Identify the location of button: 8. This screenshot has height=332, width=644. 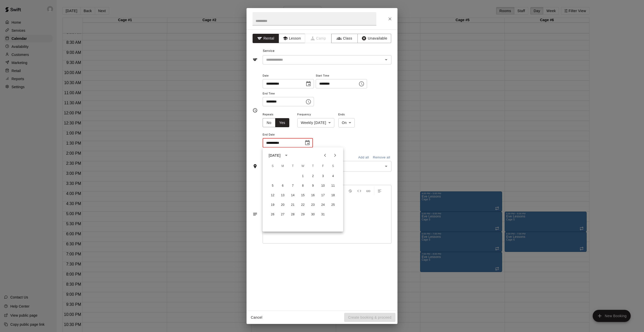
(303, 186).